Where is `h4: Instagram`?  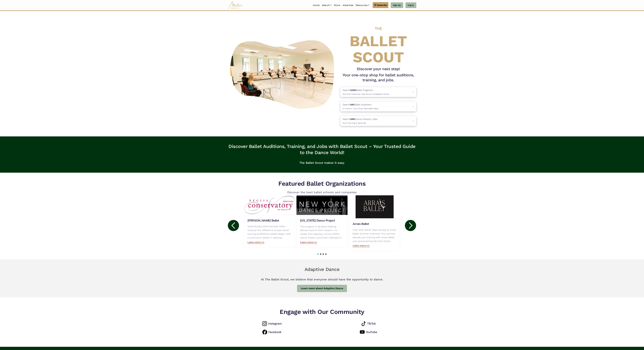
h4: Instagram is located at coordinates (275, 323).